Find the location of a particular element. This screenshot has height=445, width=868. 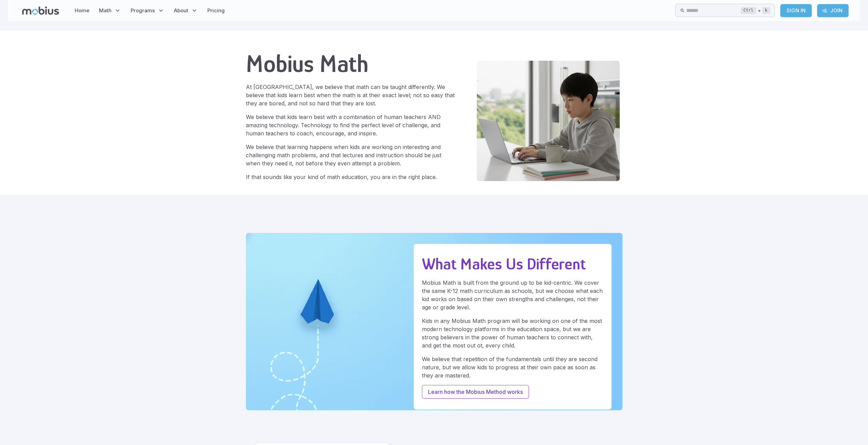

a: Learn how the Mobius Method works is located at coordinates (476, 392).